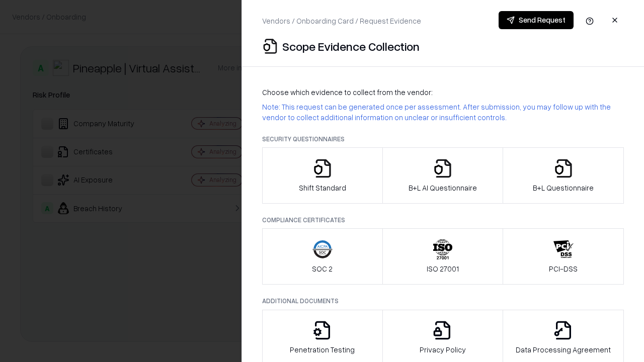 The width and height of the screenshot is (644, 362). What do you see at coordinates (442, 175) in the screenshot?
I see `button: B+L AI Questionnaire` at bounding box center [442, 175].